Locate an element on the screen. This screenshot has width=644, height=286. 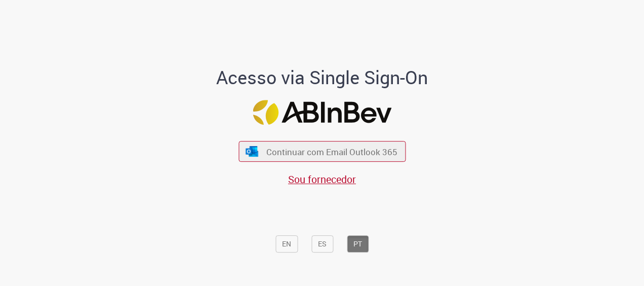
button: ícone Azure/Microsoft 360 Continuar com Email Outlook 365 is located at coordinates (322, 151).